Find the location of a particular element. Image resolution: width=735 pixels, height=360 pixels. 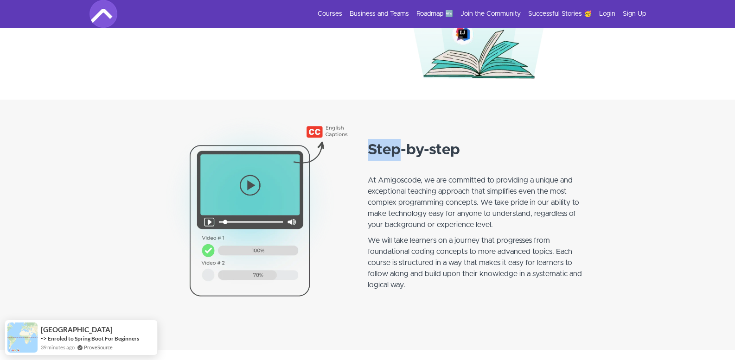

a: Login is located at coordinates (607, 14).